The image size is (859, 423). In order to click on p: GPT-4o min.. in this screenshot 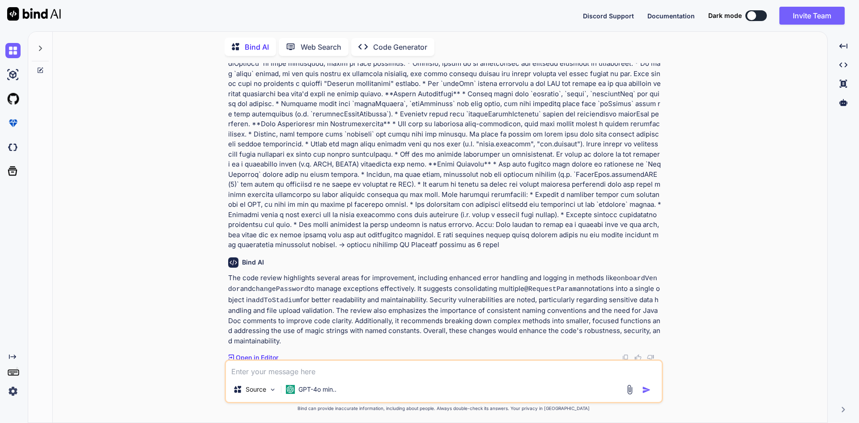, I will do `click(317, 389)`.